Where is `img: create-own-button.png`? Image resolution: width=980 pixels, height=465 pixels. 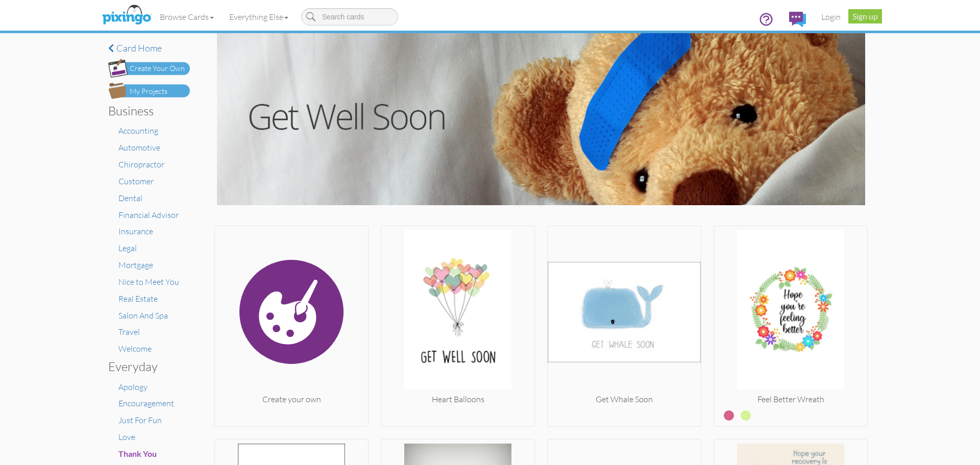 img: create-own-button.png is located at coordinates (149, 68).